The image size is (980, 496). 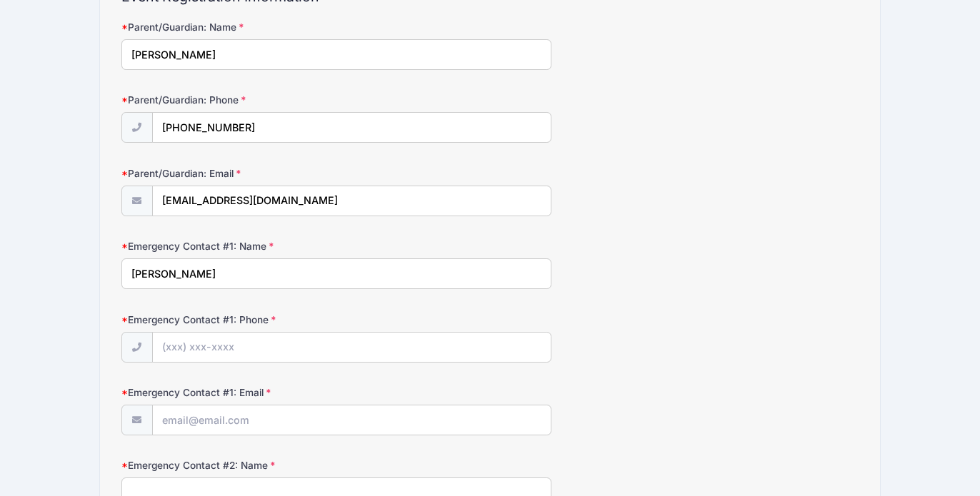 I want to click on label: Parent/Guardian: Name, so click(x=244, y=27).